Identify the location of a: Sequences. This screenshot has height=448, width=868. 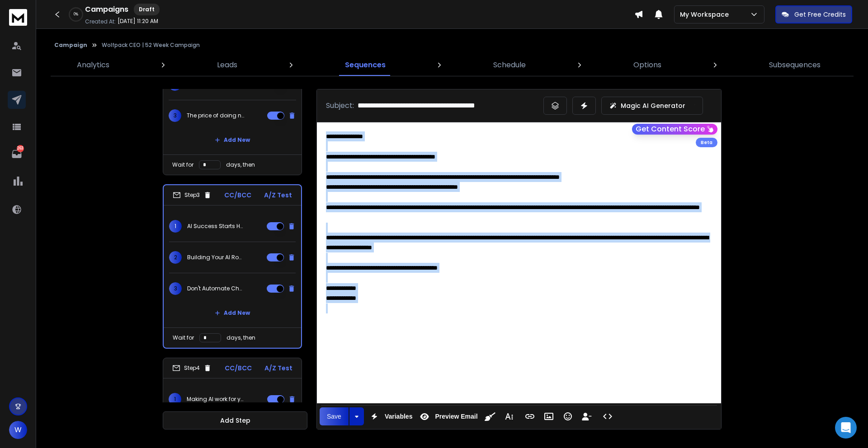
(366, 65).